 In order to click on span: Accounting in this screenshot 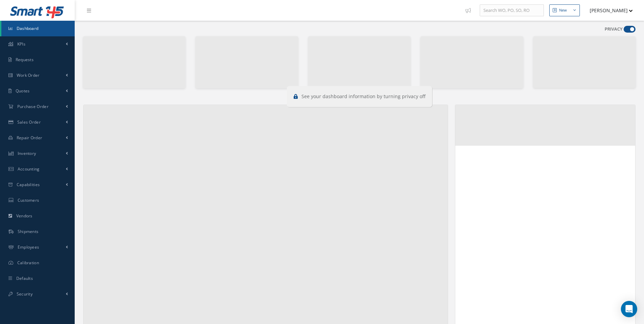, I will do `click(29, 168)`.